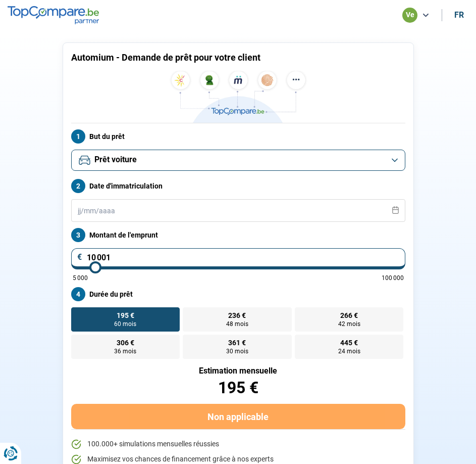 This screenshot has height=464, width=476. I want to click on span: Prêt voiture, so click(115, 159).